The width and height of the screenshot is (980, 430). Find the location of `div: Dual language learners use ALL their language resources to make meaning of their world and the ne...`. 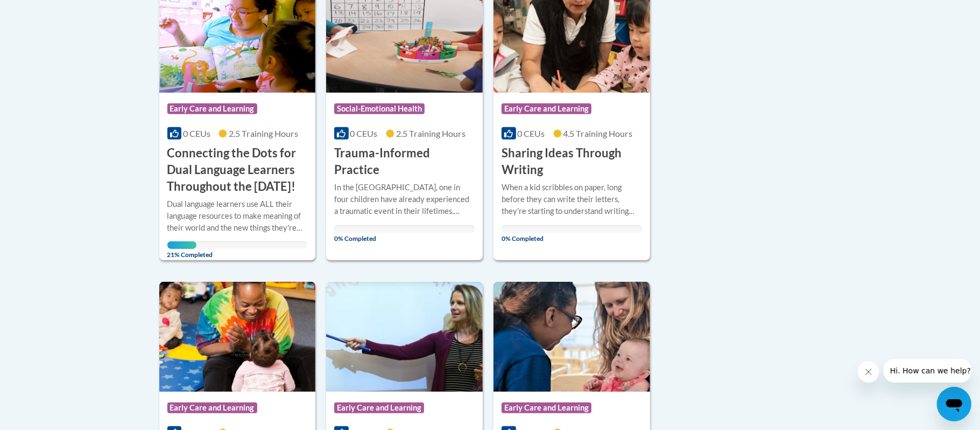

div: Dual language learners use ALL their language resources to make meaning of their world and the ne... is located at coordinates (237, 216).